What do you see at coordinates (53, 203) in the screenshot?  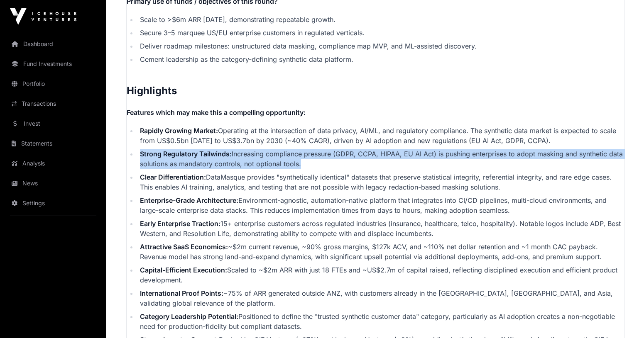 I see `a: Settings` at bounding box center [53, 203].